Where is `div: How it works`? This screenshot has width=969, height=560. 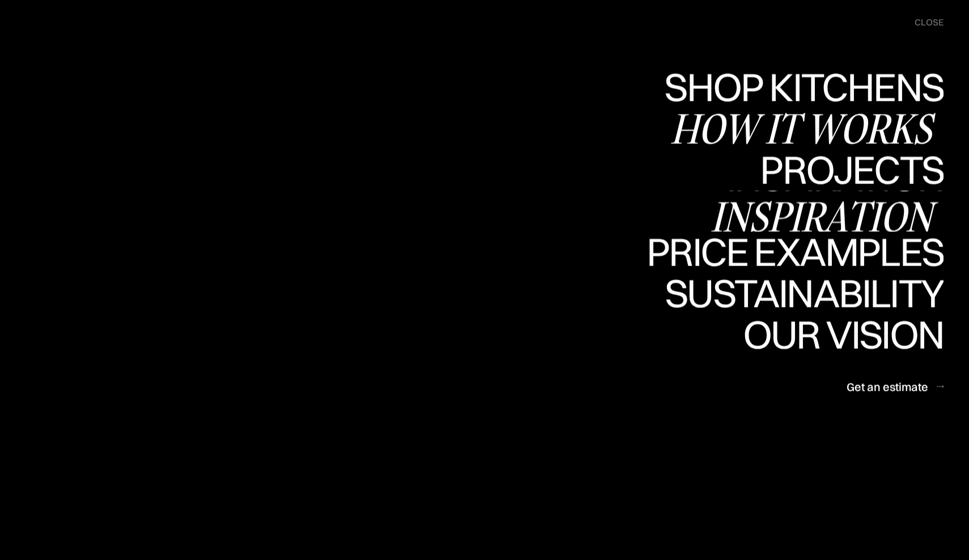
div: How it works is located at coordinates (807, 128).